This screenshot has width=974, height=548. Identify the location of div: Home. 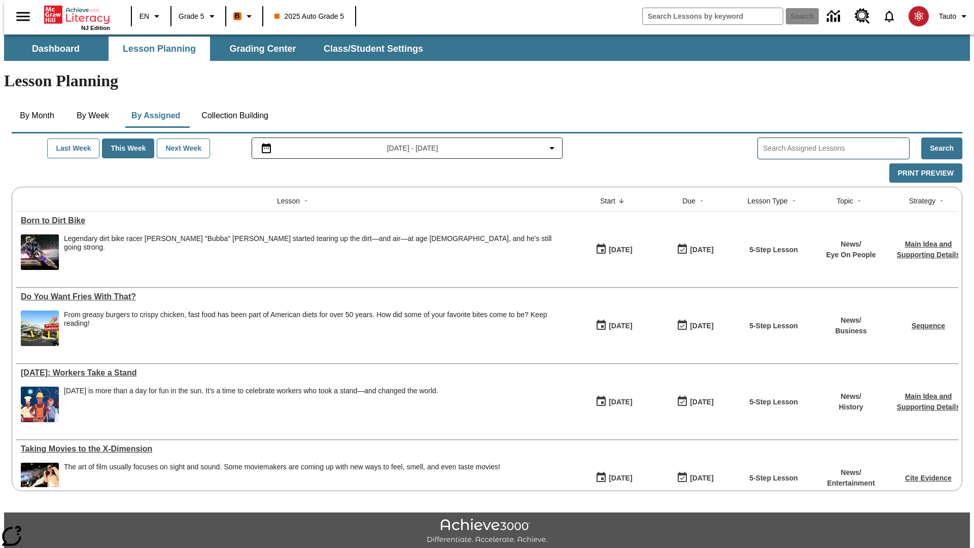
(77, 17).